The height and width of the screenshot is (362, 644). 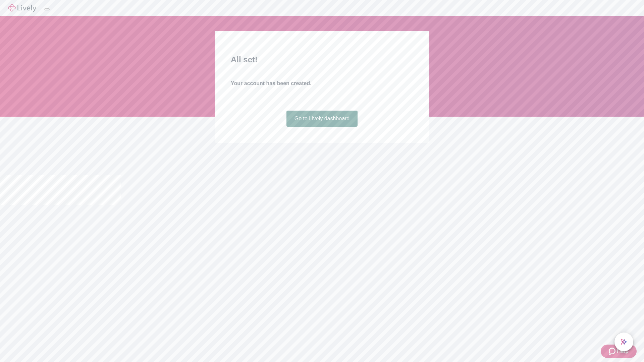 What do you see at coordinates (612, 351) in the screenshot?
I see `svg: Zendesk support icon` at bounding box center [612, 351].